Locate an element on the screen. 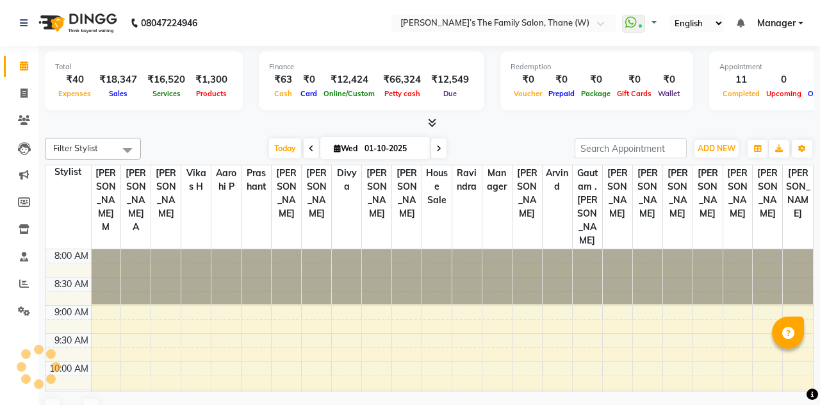  div: Stylist is located at coordinates (68, 172).